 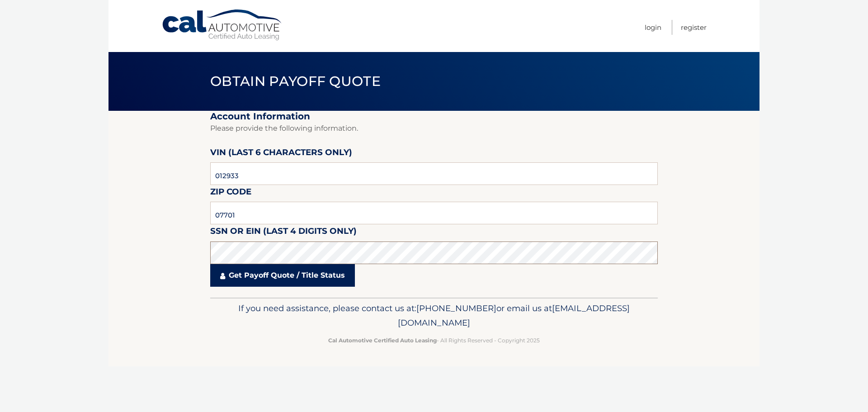 What do you see at coordinates (434, 128) in the screenshot?
I see `p: Please provide the following information.` at bounding box center [434, 128].